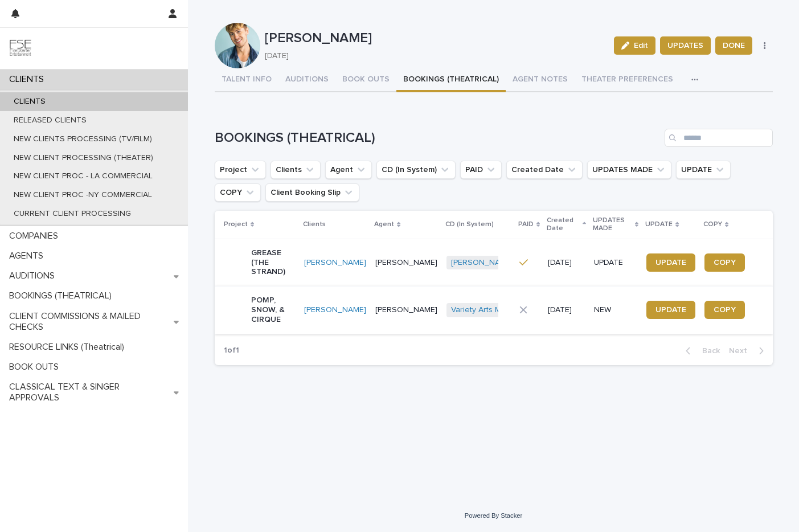 Image resolution: width=799 pixels, height=532 pixels. Describe the element at coordinates (615, 310) in the screenshot. I see `p: NEW` at that location.